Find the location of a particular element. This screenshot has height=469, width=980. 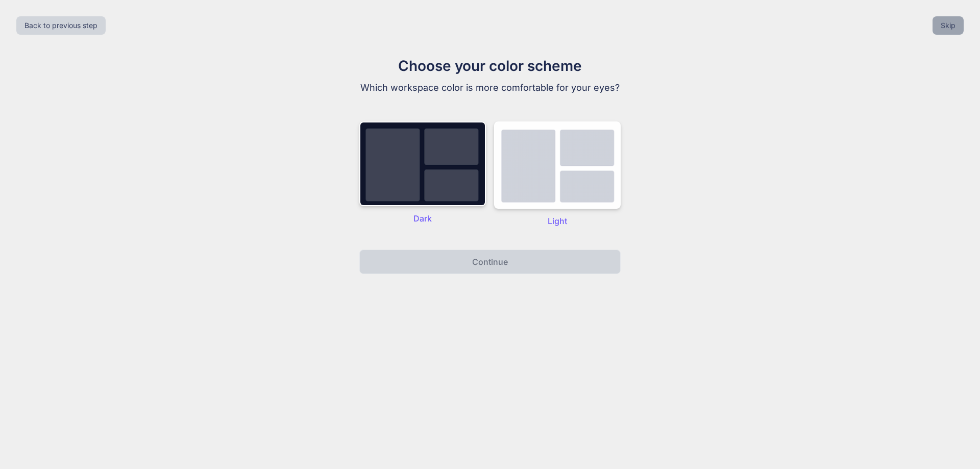

button: Skip is located at coordinates (948, 26).